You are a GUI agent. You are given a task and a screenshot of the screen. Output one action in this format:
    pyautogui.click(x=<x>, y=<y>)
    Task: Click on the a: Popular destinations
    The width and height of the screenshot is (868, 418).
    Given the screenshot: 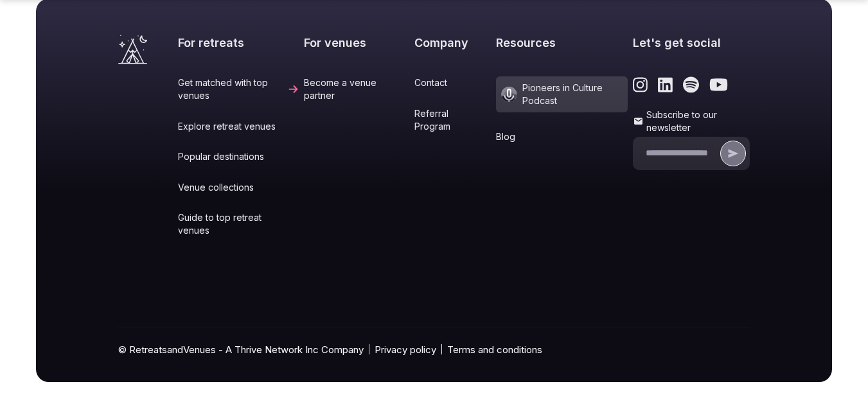 What is the action you would take?
    pyautogui.click(x=238, y=157)
    